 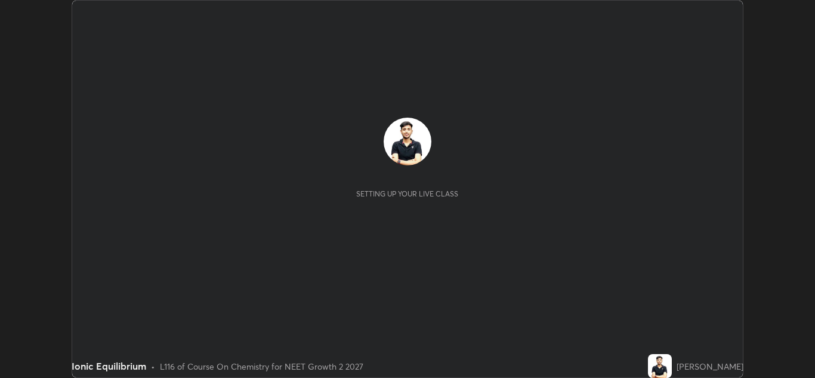 I want to click on div: Ionic Equilibrium, so click(x=109, y=366).